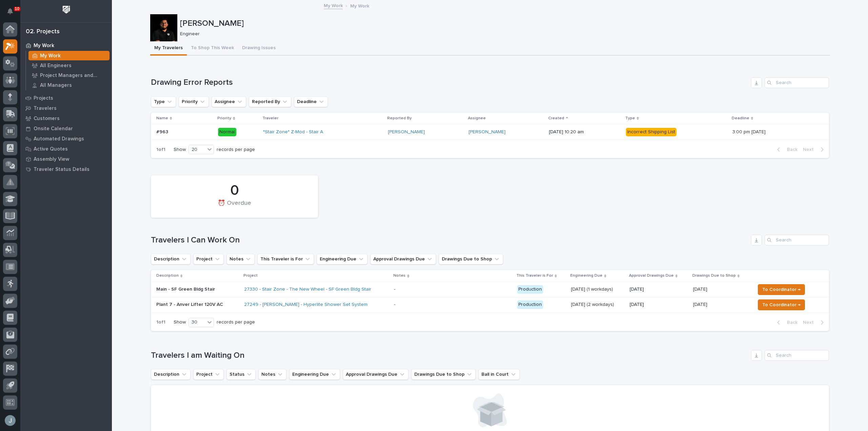 The image size is (868, 431). What do you see at coordinates (450, 240) in the screenshot?
I see `h1: Travelers I Can Work On` at bounding box center [450, 240].